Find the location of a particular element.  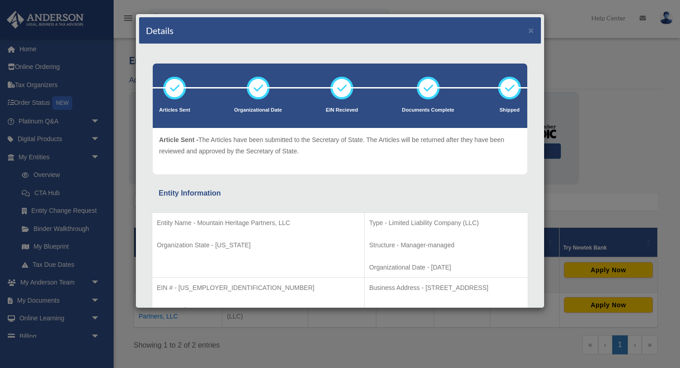

p: SOS number - 2025-001756750 is located at coordinates (258, 310).